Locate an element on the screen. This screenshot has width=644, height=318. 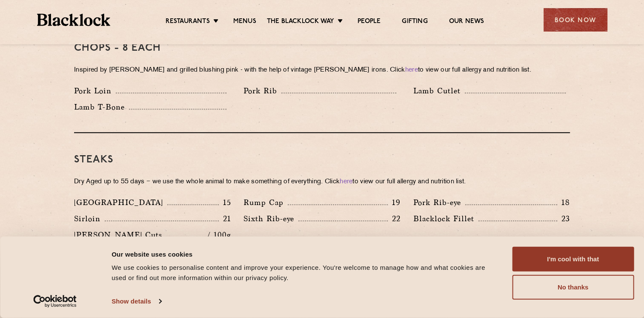
button: I'm cool with that is located at coordinates (573, 259).